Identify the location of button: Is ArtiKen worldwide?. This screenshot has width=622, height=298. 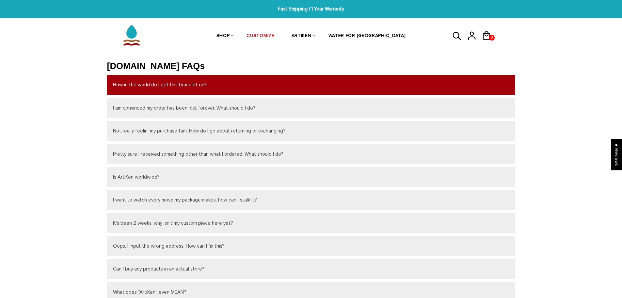
(311, 177).